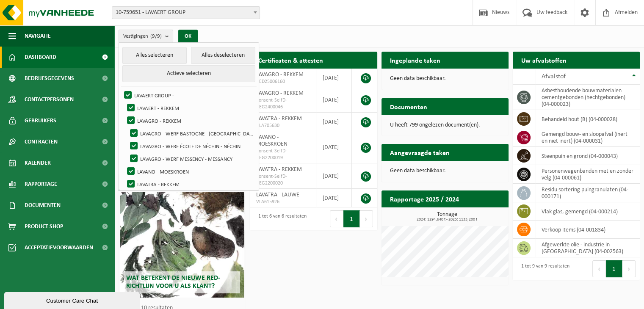 The image size is (644, 309). I want to click on button: Actieve selecteren, so click(189, 74).